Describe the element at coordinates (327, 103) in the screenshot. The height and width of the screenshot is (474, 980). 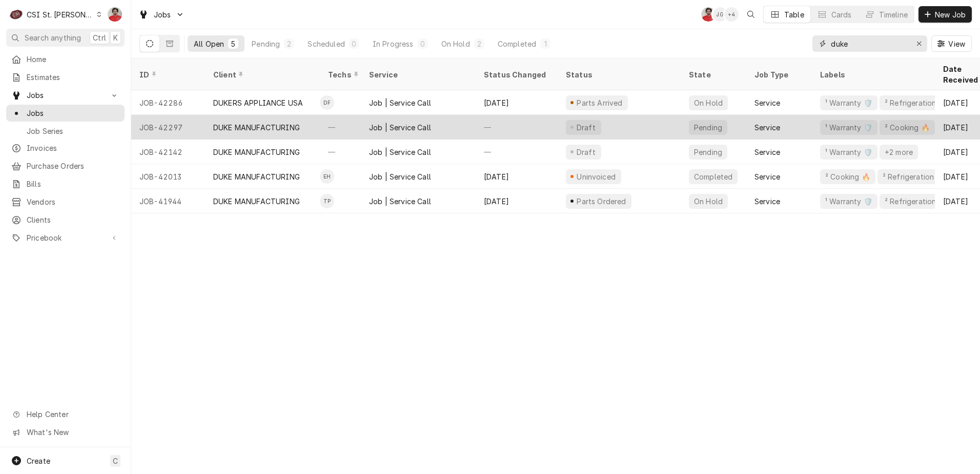
I see `div: DF` at that location.